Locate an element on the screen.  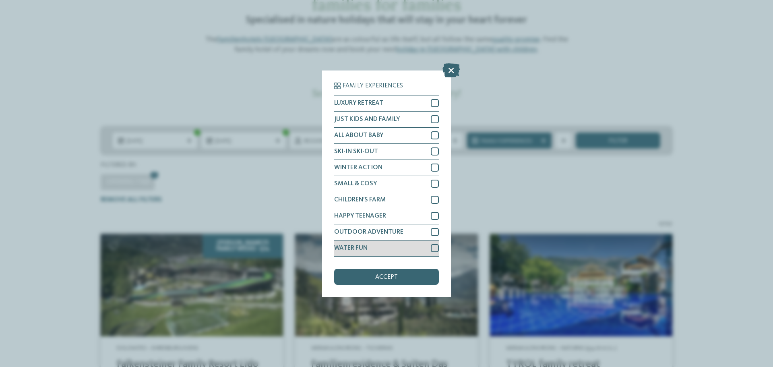
span: ALL ABOUT BABY is located at coordinates (359, 135).